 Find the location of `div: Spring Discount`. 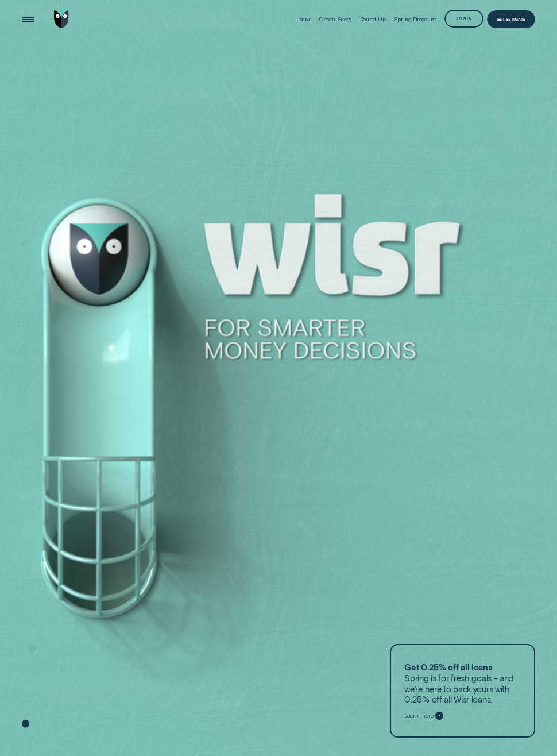

div: Spring Discount is located at coordinates (415, 19).